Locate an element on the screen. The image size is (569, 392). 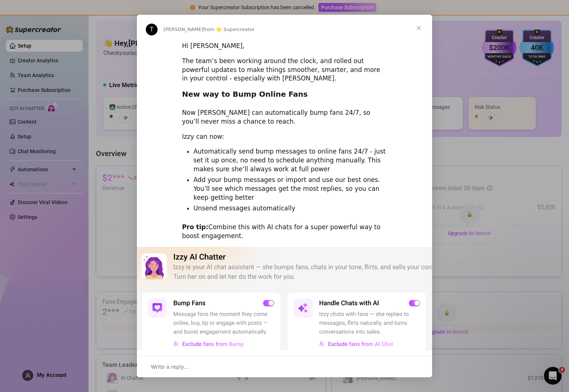
h2: New way to Bump Online Fans is located at coordinates (285, 96).